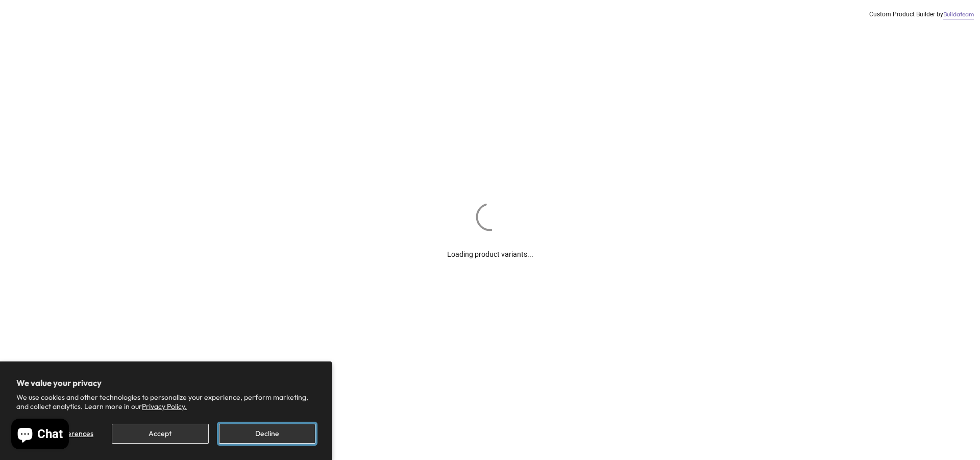 The width and height of the screenshot is (980, 460). What do you see at coordinates (922, 15) in the screenshot?
I see `div: Custom Product Builder by` at bounding box center [922, 15].